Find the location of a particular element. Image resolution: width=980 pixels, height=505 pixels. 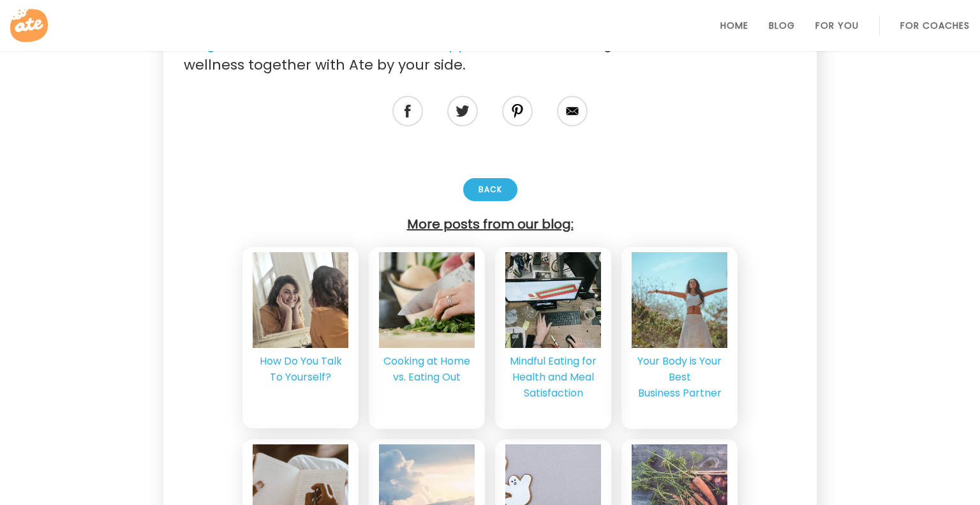

div: Back is located at coordinates (490, 190).